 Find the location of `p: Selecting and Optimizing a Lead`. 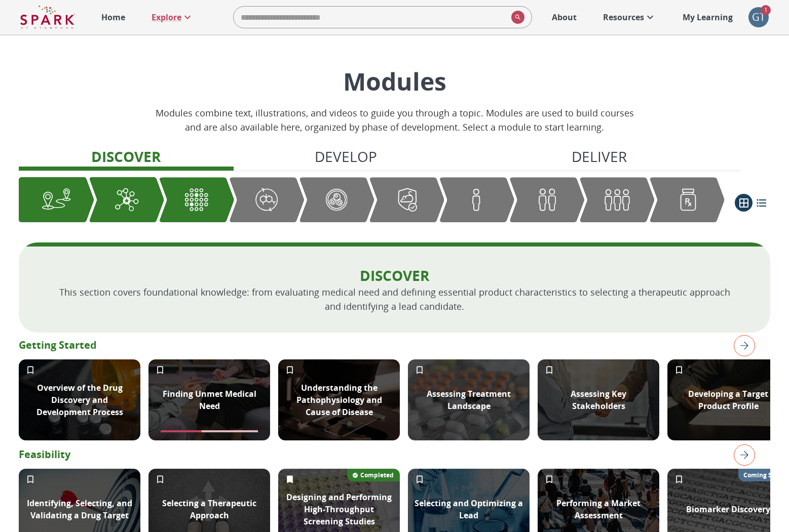

p: Selecting and Optimizing a Lead is located at coordinates (469, 509).